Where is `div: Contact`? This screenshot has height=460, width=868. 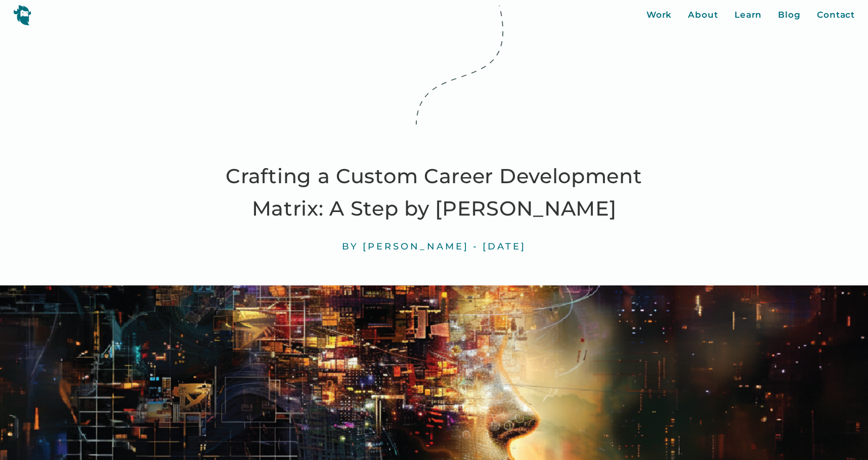
div: Contact is located at coordinates (836, 15).